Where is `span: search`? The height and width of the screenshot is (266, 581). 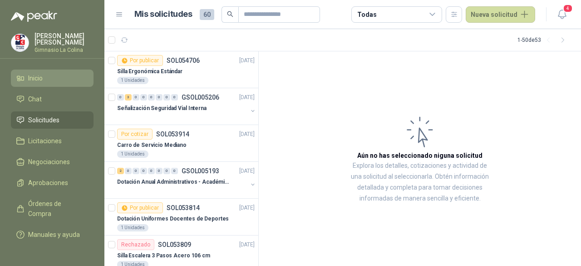
span: search is located at coordinates (230, 14).